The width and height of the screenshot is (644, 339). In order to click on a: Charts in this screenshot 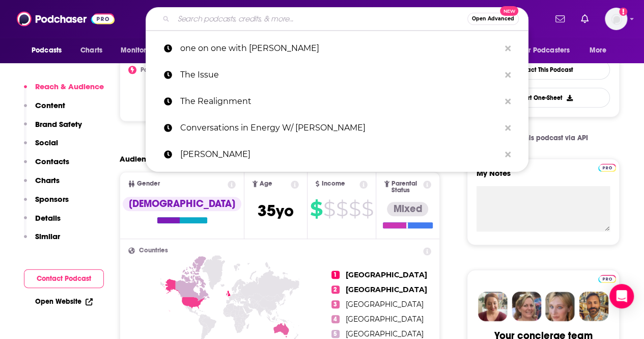, I will do `click(91, 50)`.